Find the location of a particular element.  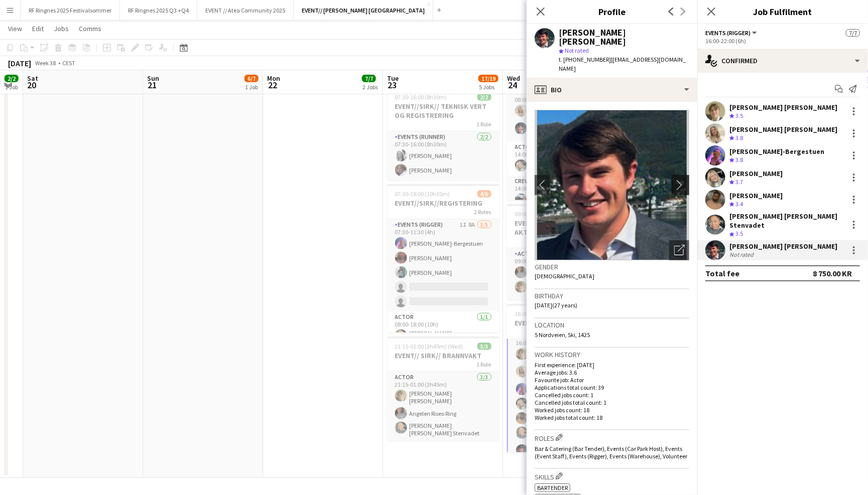

div: 5 Jobs is located at coordinates (488, 87).